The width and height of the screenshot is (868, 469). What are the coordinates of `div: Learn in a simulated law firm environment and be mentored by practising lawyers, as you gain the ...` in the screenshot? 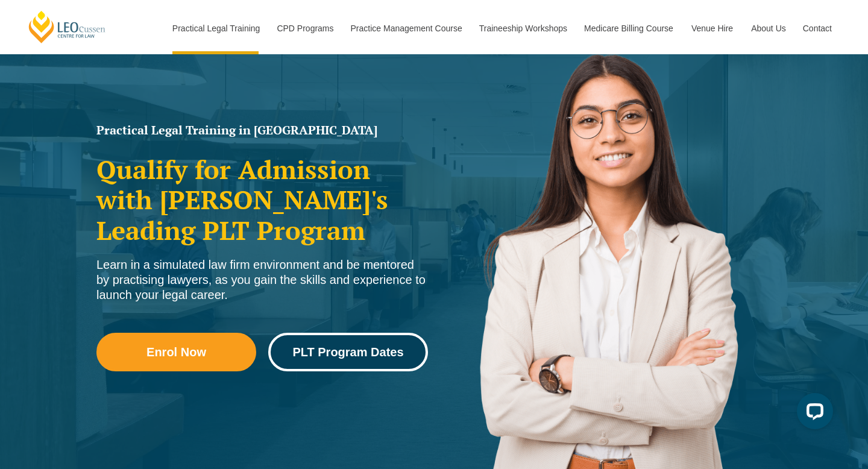 It's located at (262, 280).